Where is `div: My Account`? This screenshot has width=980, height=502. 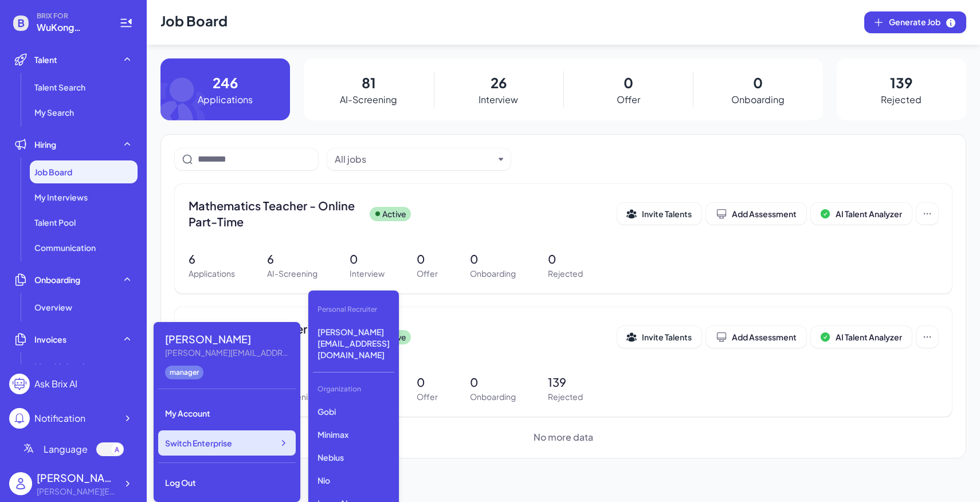 div: My Account is located at coordinates (227, 413).